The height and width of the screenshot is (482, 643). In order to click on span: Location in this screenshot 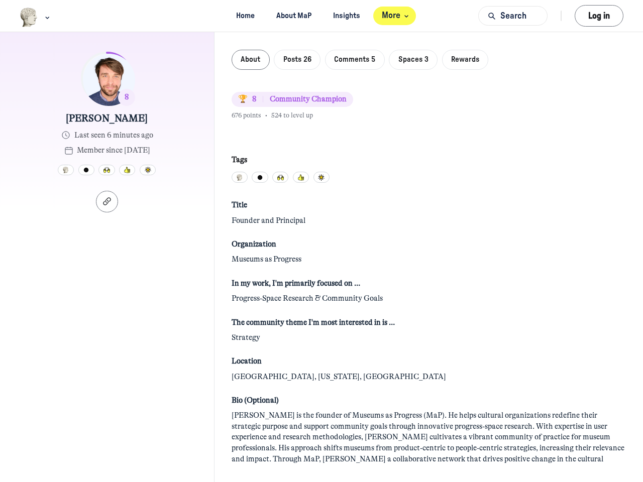, I will do `click(247, 362)`.